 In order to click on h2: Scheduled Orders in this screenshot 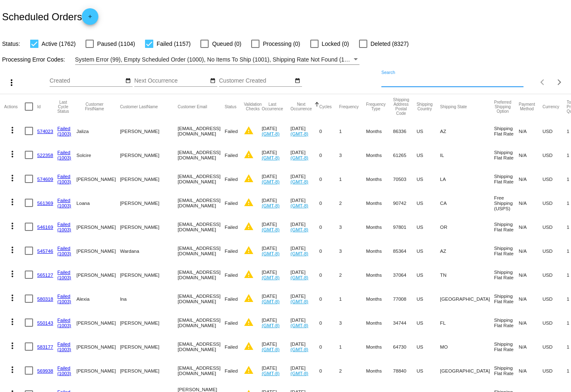, I will do `click(50, 16)`.